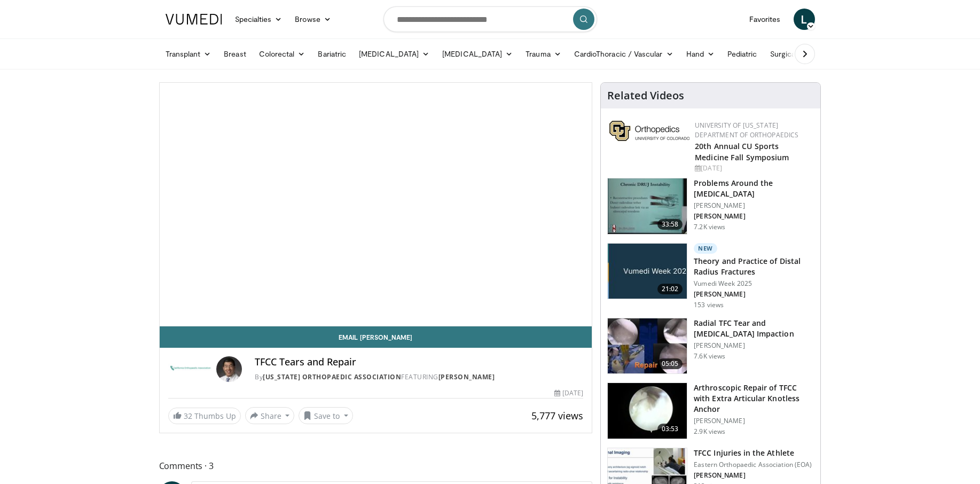 The image size is (980, 484). What do you see at coordinates (709, 431) in the screenshot?
I see `p: 2.9K views` at bounding box center [709, 431].